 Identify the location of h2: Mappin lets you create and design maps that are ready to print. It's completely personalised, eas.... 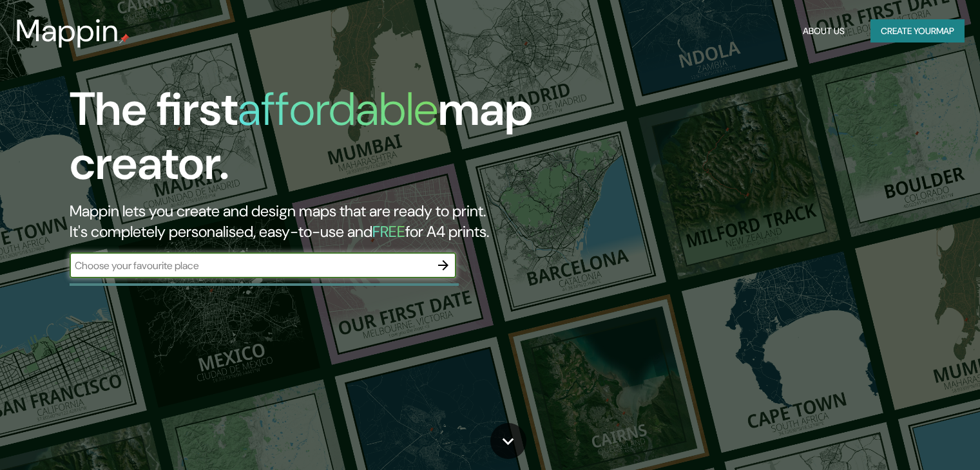
(315, 221).